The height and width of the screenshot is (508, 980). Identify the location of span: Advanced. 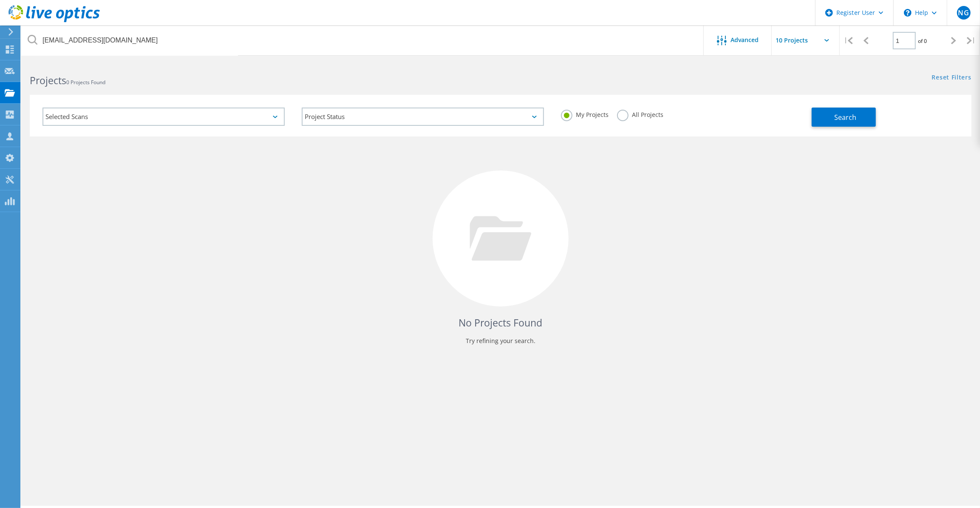
(745, 40).